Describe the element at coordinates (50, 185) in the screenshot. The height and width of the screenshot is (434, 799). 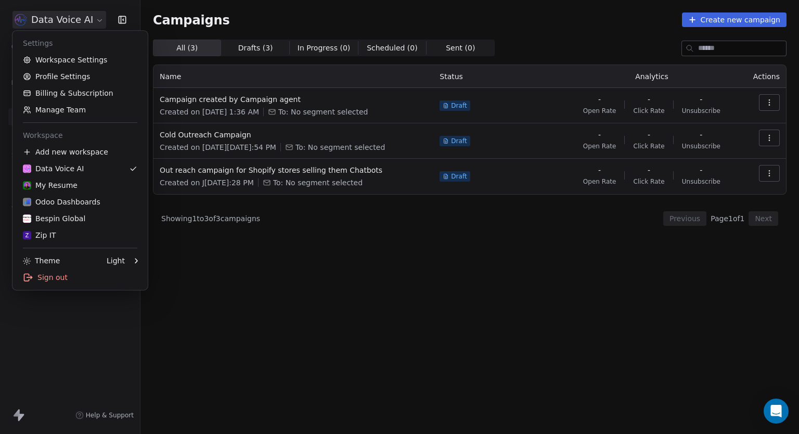
I see `div: My Resume` at that location.